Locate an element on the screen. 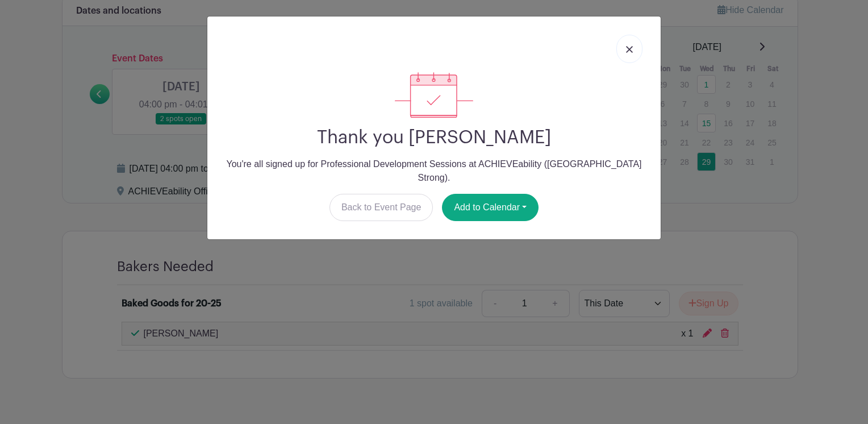 This screenshot has width=868, height=424. button: Add to Calendar is located at coordinates (490, 208).